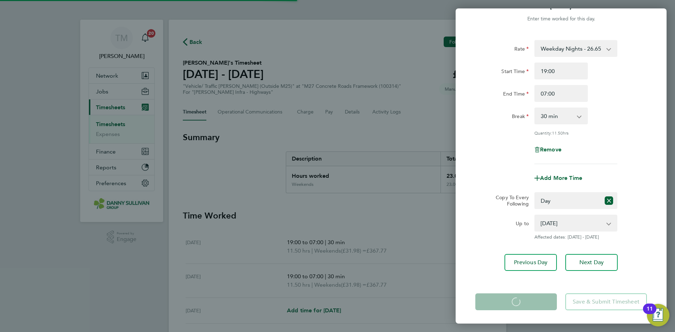 Image resolution: width=675 pixels, height=332 pixels. What do you see at coordinates (592, 263) in the screenshot?
I see `button: Next Day` at bounding box center [592, 263].